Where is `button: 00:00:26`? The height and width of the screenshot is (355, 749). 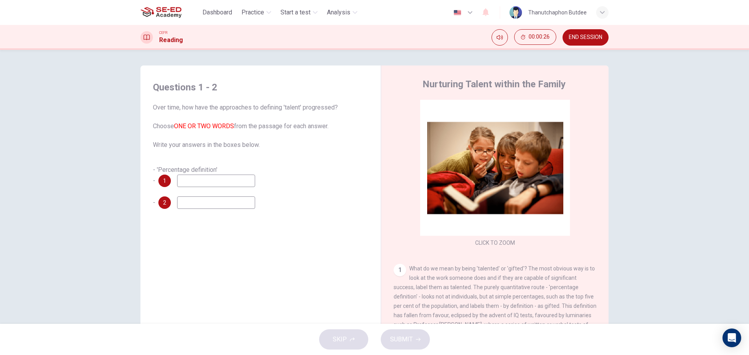
button: 00:00:26 is located at coordinates (535, 37).